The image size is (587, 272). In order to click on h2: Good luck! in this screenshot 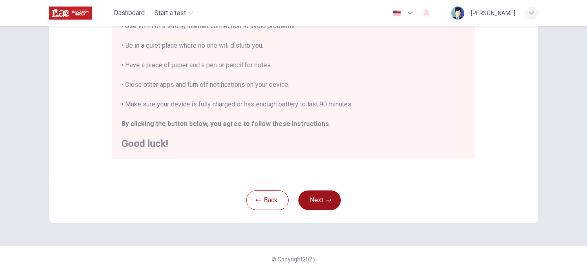, I will do `click(294, 143)`.